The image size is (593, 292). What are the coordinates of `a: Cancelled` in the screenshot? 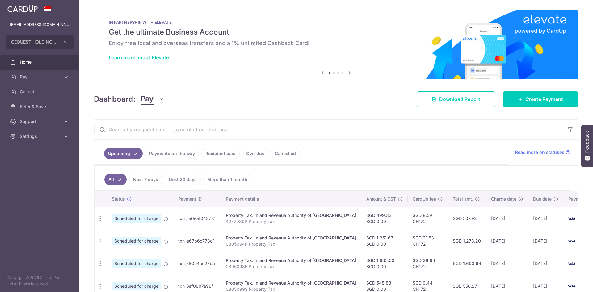 It's located at (285, 153).